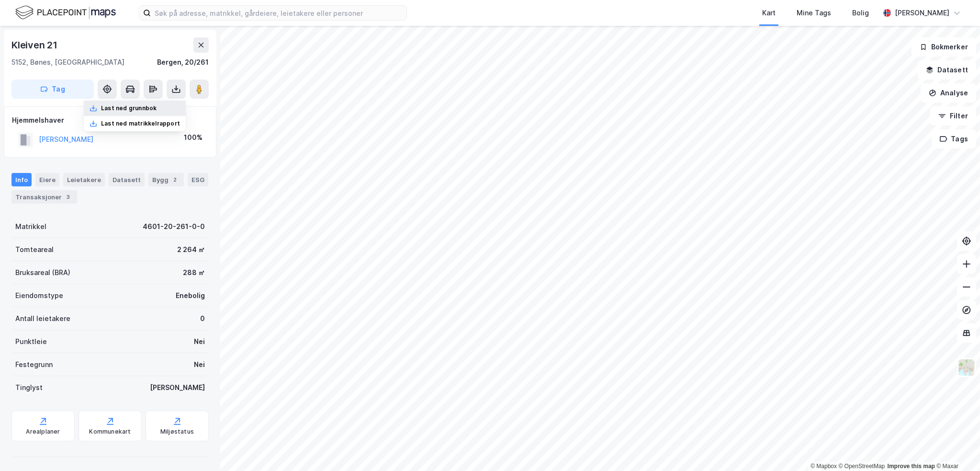 The width and height of the screenshot is (980, 471). I want to click on button: Bokmerker, so click(944, 47).